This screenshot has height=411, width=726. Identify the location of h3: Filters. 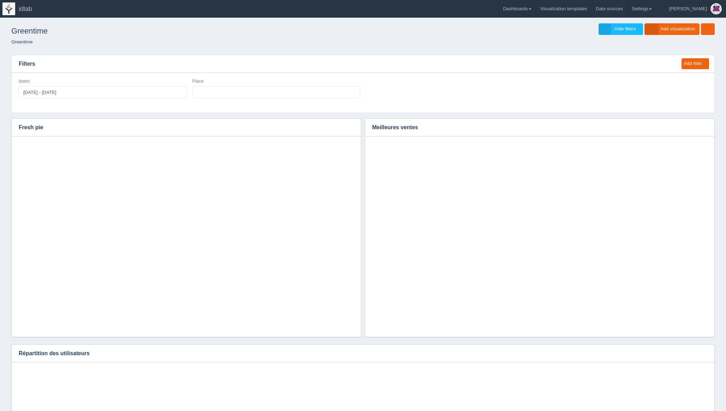
(343, 64).